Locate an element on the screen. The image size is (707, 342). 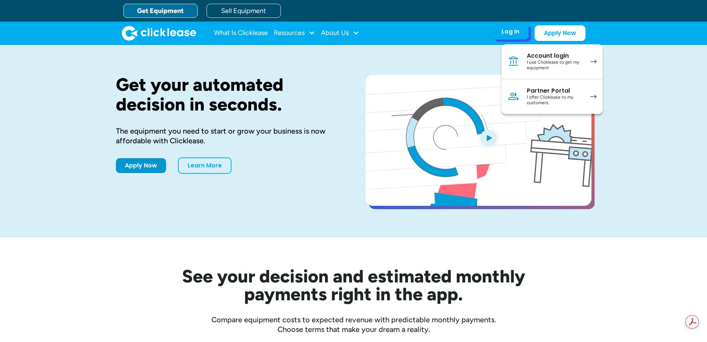
a: home is located at coordinates (159, 33).